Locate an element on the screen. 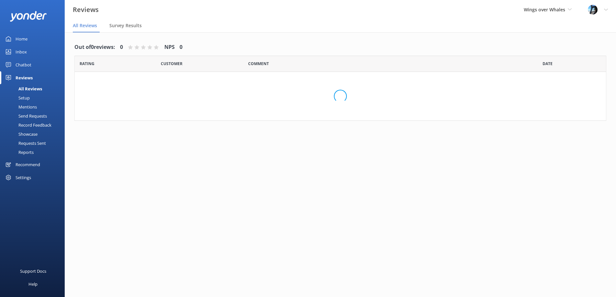  div: Requests Sent is located at coordinates (25, 143).